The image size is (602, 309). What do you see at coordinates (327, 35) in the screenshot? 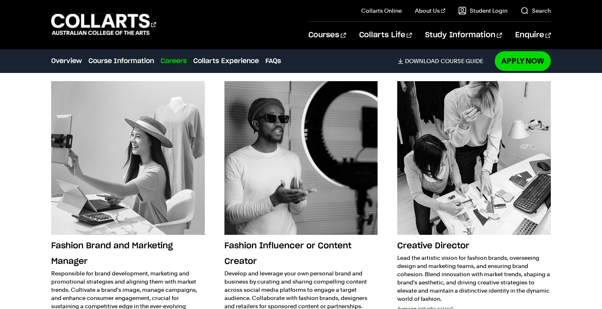
I see `a: Courses` at bounding box center [327, 35].